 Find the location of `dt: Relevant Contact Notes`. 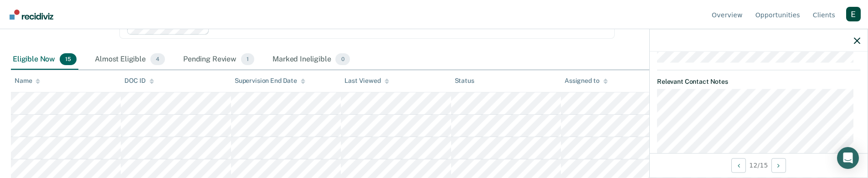

dt: Relevant Contact Notes is located at coordinates (758, 81).